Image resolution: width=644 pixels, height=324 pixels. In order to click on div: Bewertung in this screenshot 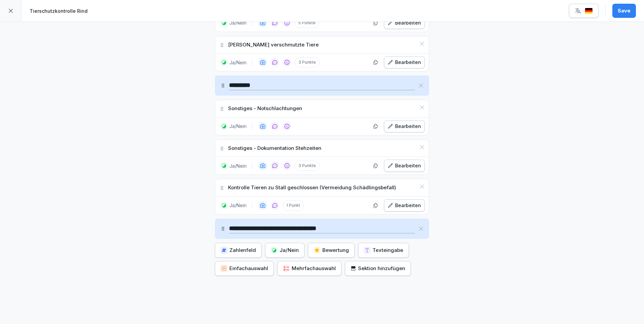, I will do `click(331, 250)`.